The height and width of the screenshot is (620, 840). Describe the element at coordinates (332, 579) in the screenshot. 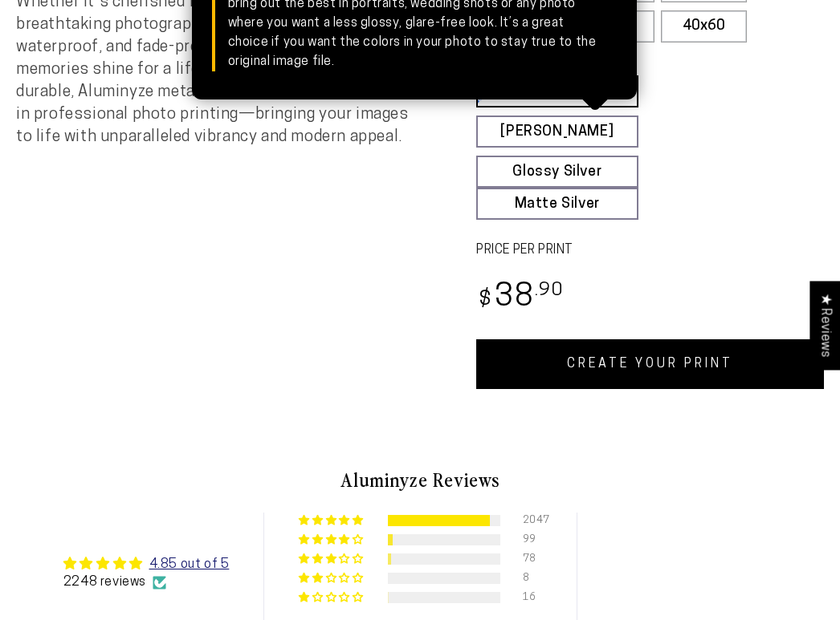

I see `div: 0% (8) reviews with 2 star rating` at that location.